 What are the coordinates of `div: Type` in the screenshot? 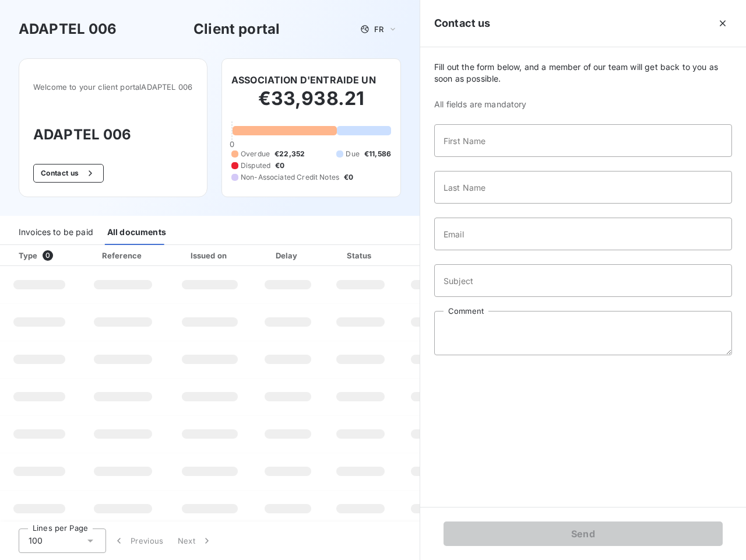 It's located at (44, 255).